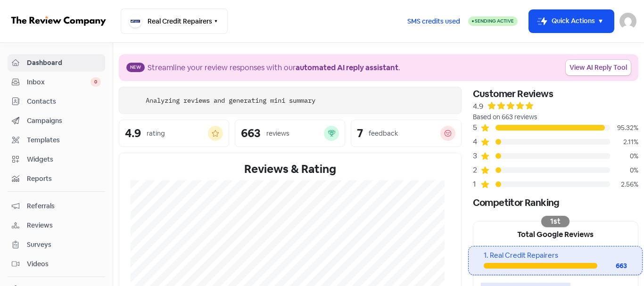 The height and width of the screenshot is (286, 644). What do you see at coordinates (624, 128) in the screenshot?
I see `div: 95.32%` at bounding box center [624, 128].